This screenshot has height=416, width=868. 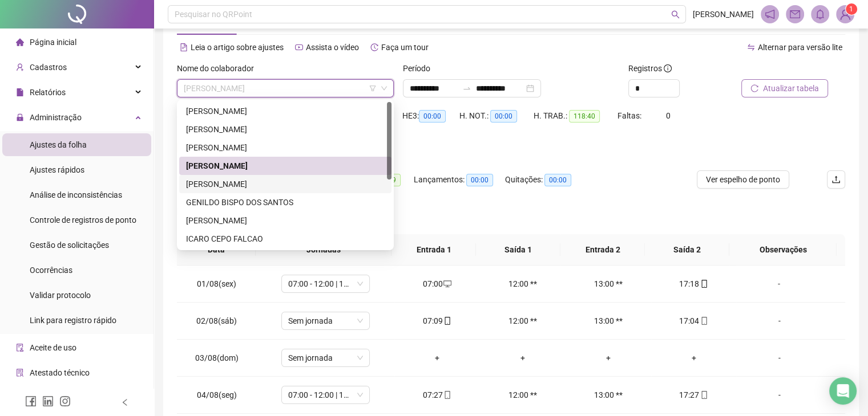 What do you see at coordinates (76, 195) in the screenshot?
I see `span: Análise de inconsistências` at bounding box center [76, 195].